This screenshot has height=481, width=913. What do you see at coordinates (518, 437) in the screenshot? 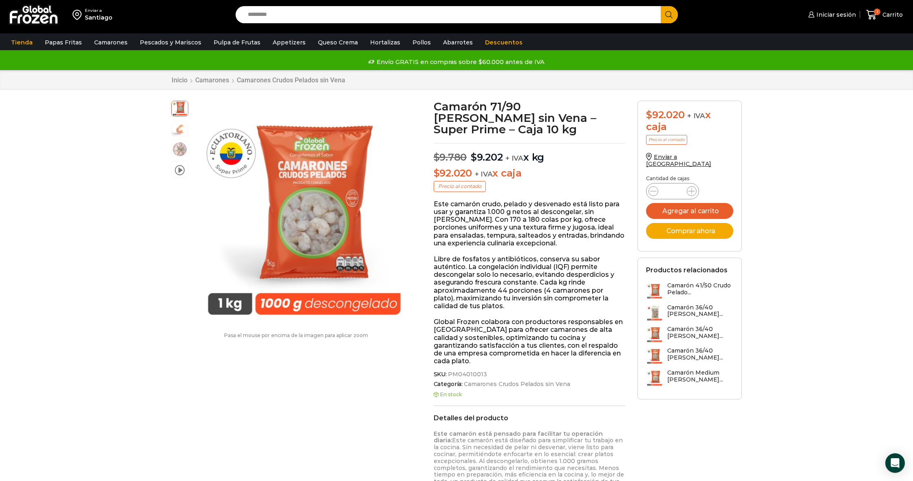
I see `strong: Este camarón está pensado para facilitar tu operación diaria:` at bounding box center [518, 437].